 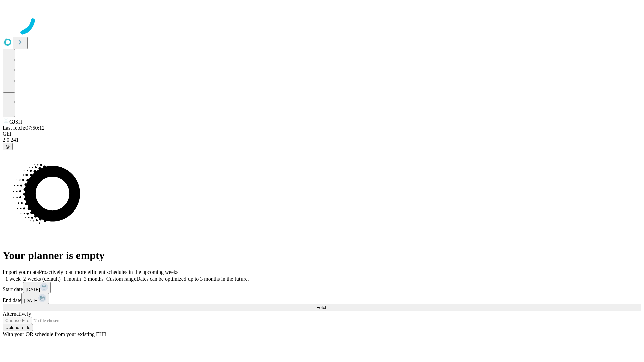 I want to click on div: Start date, so click(x=322, y=287).